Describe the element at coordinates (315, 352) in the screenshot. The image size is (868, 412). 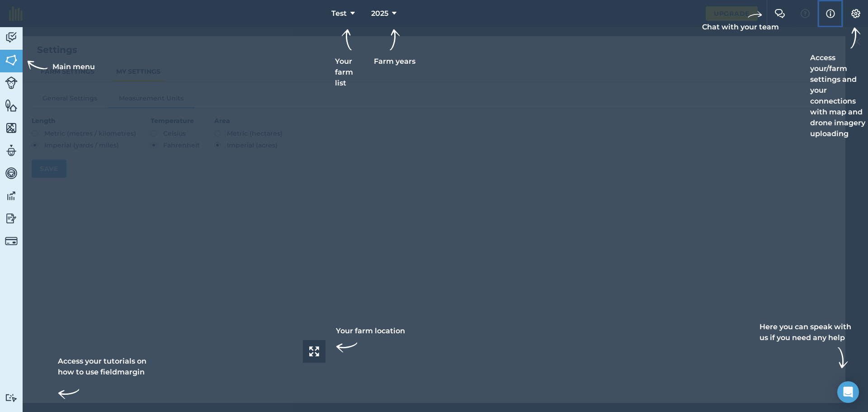
I see `button: Your farm location` at that location.